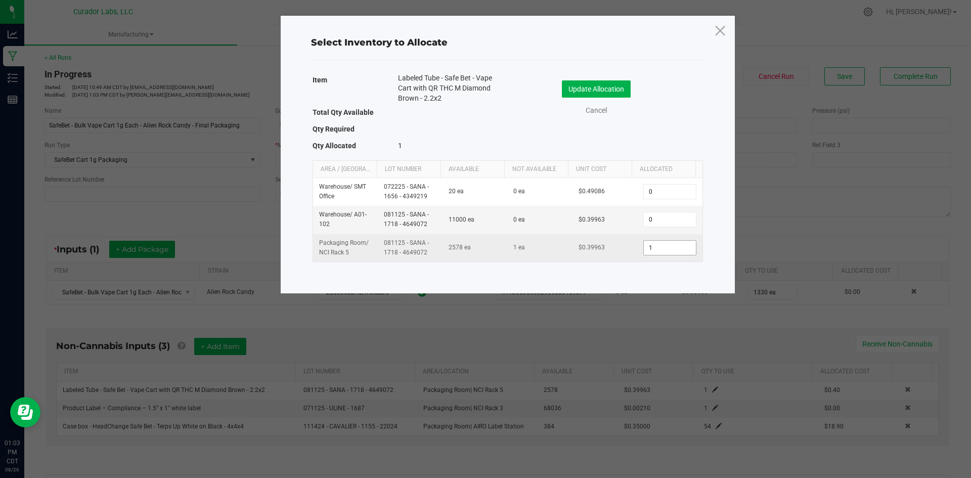  What do you see at coordinates (456, 191) in the screenshot?
I see `span: 20 ea` at bounding box center [456, 191].